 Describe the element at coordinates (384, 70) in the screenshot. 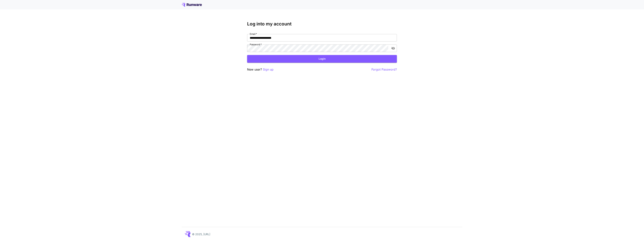

I see `p: Forgot Password?` at that location.